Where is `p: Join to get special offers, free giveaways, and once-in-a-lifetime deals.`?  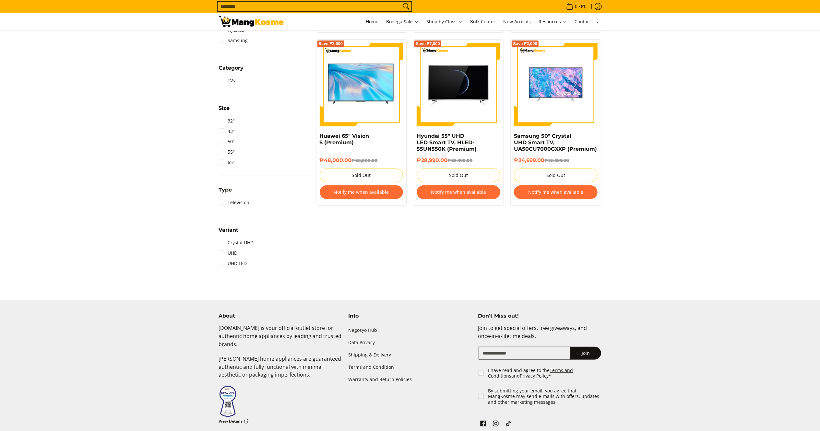 p: Join to get special offers, free giveaways, and once-in-a-lifetime deals. is located at coordinates (539, 335).